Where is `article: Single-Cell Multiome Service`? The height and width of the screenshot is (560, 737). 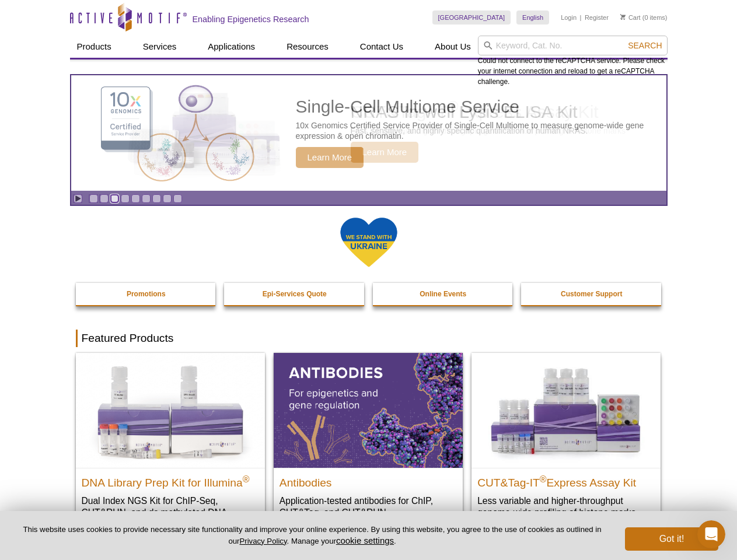
article: Single-Cell Multiome Service is located at coordinates (369, 133).